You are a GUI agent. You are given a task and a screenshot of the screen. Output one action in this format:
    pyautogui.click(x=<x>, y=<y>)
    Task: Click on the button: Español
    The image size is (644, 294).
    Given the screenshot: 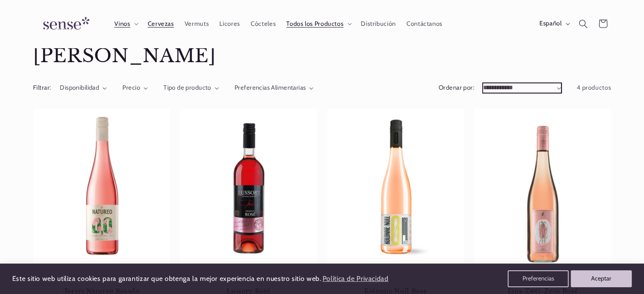 What is the action you would take?
    pyautogui.click(x=554, y=24)
    